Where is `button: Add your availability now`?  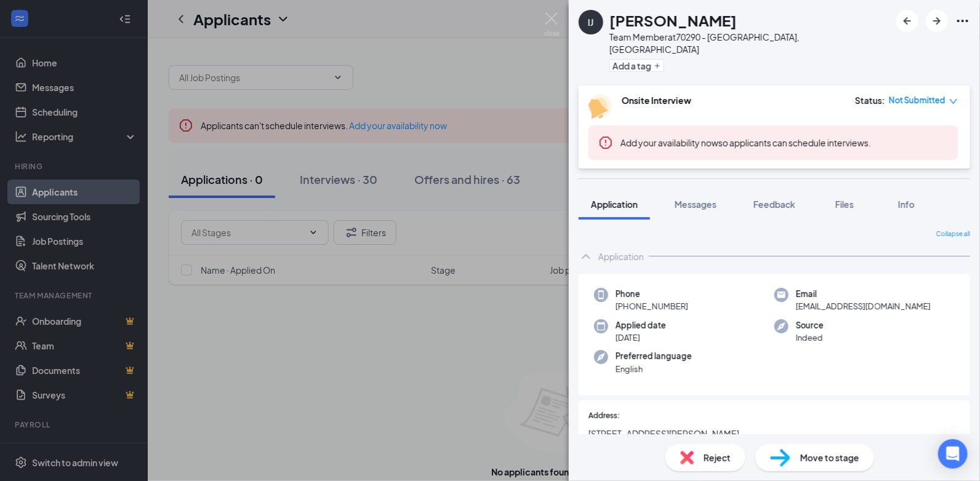 button: Add your availability now is located at coordinates (669, 143).